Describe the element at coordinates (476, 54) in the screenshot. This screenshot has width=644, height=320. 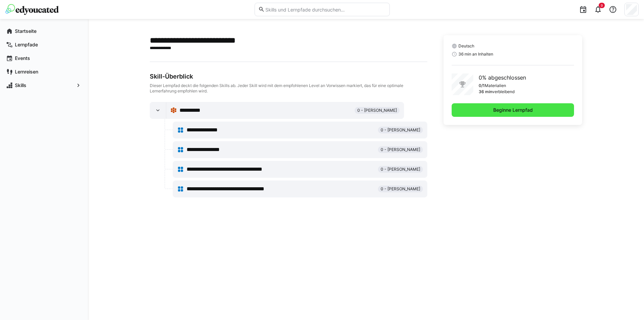
I see `span: 36 min an Inhalten` at that location.